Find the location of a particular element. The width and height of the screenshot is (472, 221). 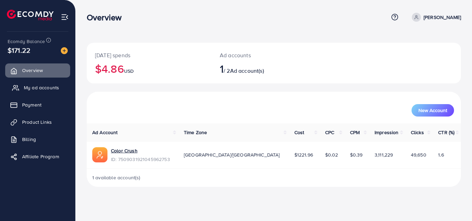

span: Ad Account is located at coordinates (105, 133).